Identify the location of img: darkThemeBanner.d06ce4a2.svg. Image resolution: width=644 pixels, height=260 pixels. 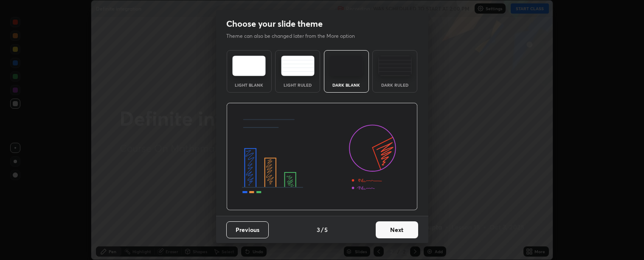
(322, 157).